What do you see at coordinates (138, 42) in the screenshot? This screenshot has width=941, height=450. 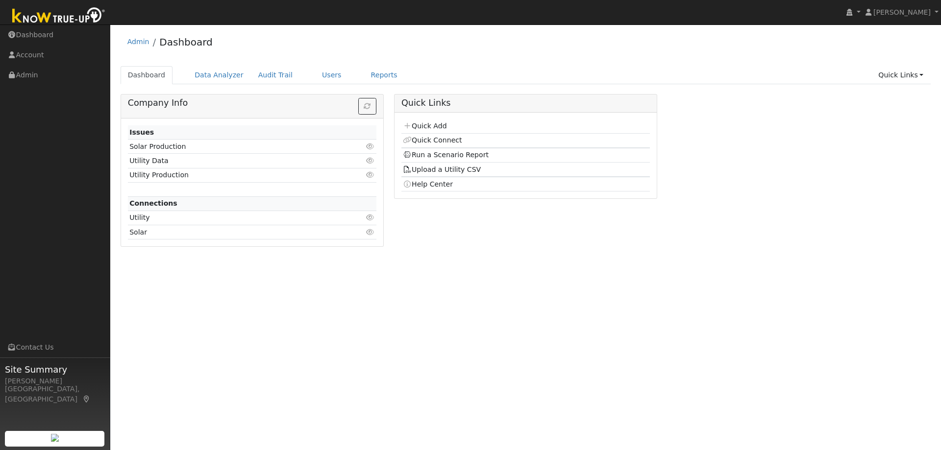 I see `a: Admin` at bounding box center [138, 42].